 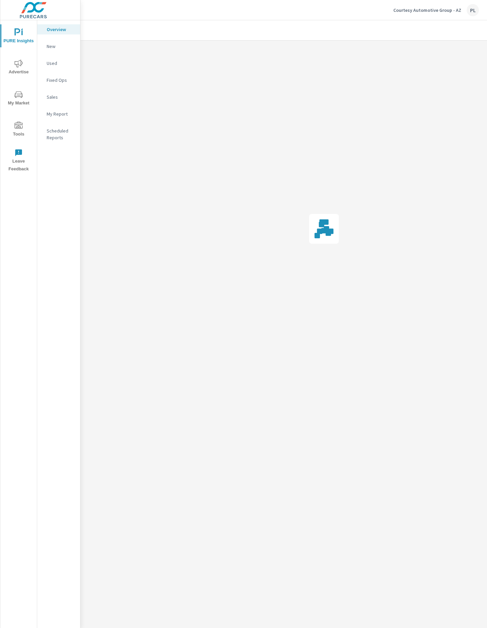 What do you see at coordinates (58, 97) in the screenshot?
I see `div: Sales` at bounding box center [58, 97].